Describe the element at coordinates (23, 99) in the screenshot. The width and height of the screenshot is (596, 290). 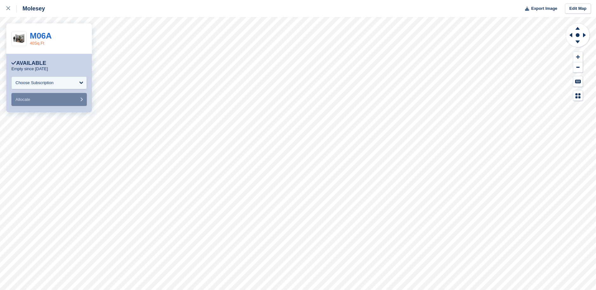
I see `span: Allocate` at that location.